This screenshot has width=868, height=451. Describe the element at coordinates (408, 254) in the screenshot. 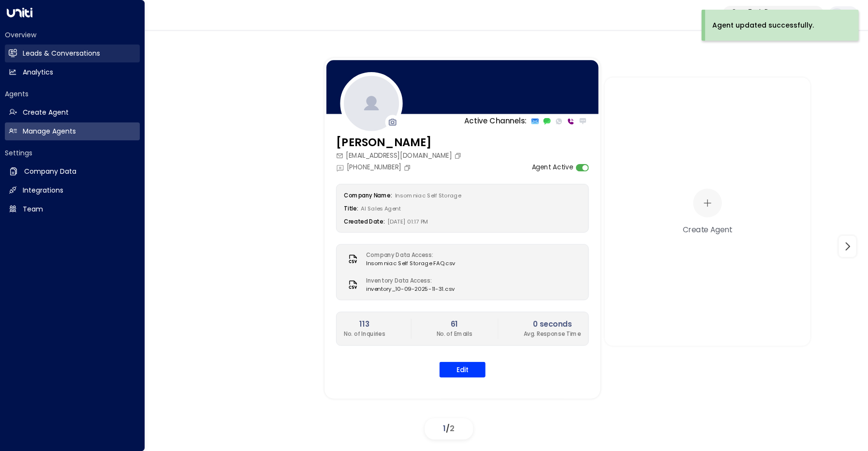

I see `label: Company Data Access:` at that location.